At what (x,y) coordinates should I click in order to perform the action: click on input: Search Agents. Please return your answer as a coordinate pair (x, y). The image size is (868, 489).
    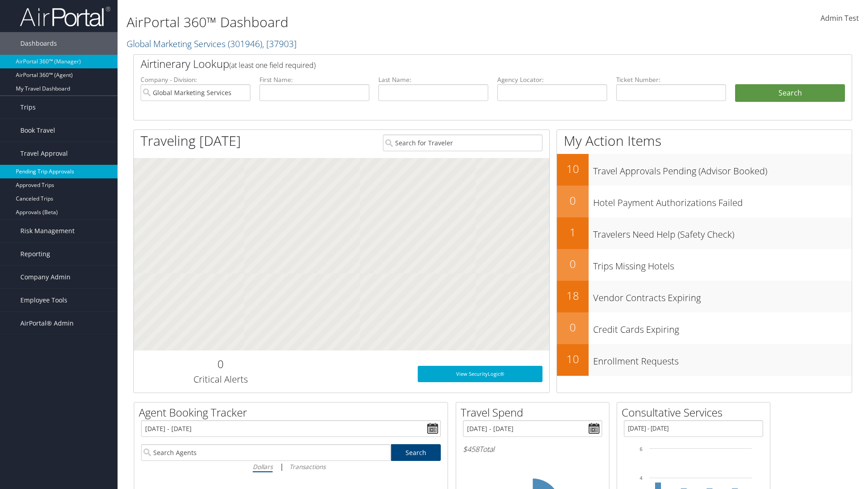
    Looking at the image, I should click on (266, 452).